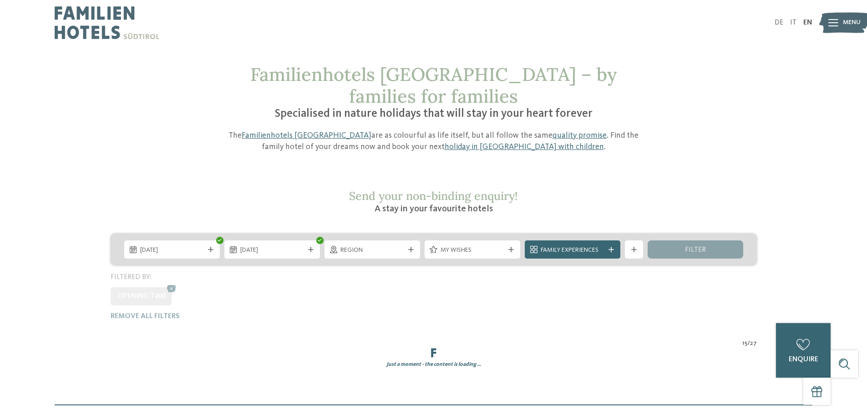 Image resolution: width=867 pixels, height=414 pixels. What do you see at coordinates (803, 351) in the screenshot?
I see `a: enquire` at bounding box center [803, 351].